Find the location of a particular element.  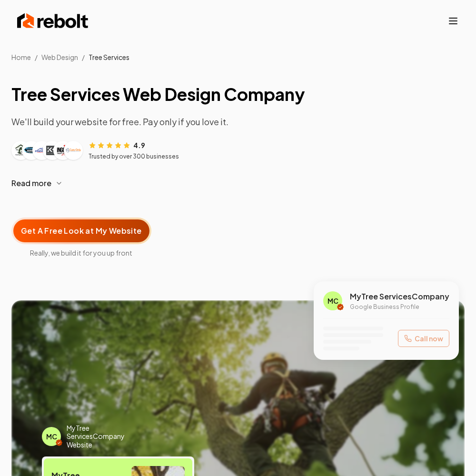

img: Customer logo 6 is located at coordinates (73, 151).